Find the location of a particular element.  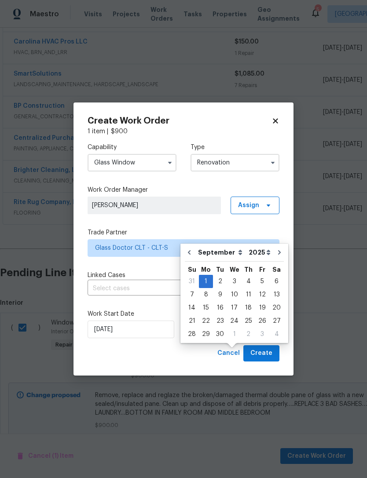

div: 29 is located at coordinates (206, 334).